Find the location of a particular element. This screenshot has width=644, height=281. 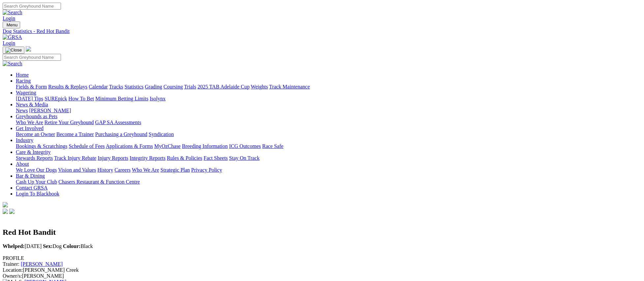

a: How To Bet is located at coordinates (81, 98).